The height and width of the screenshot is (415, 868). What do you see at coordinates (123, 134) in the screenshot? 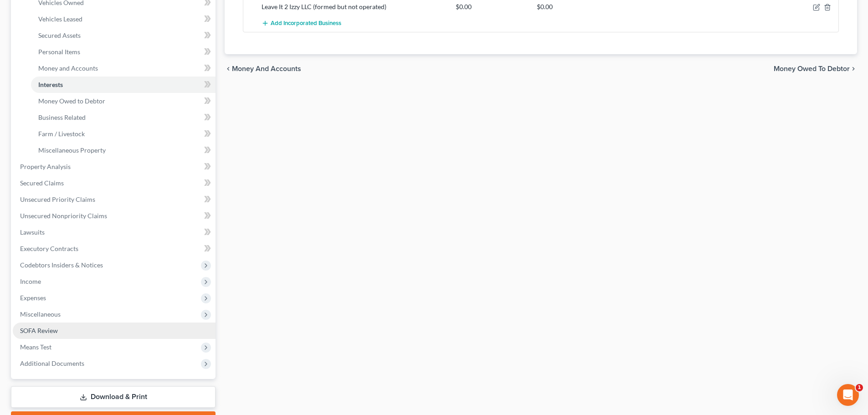
I see `a: Farm / Livestock` at bounding box center [123, 134].